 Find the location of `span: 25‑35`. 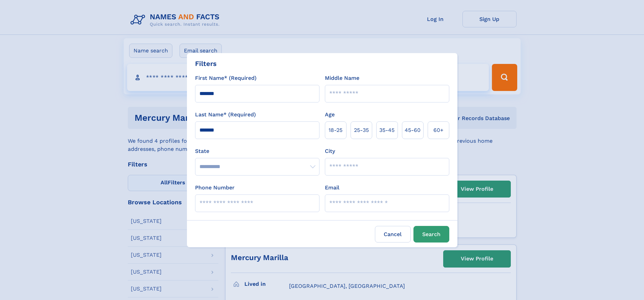

span: 25‑35 is located at coordinates (362, 130).